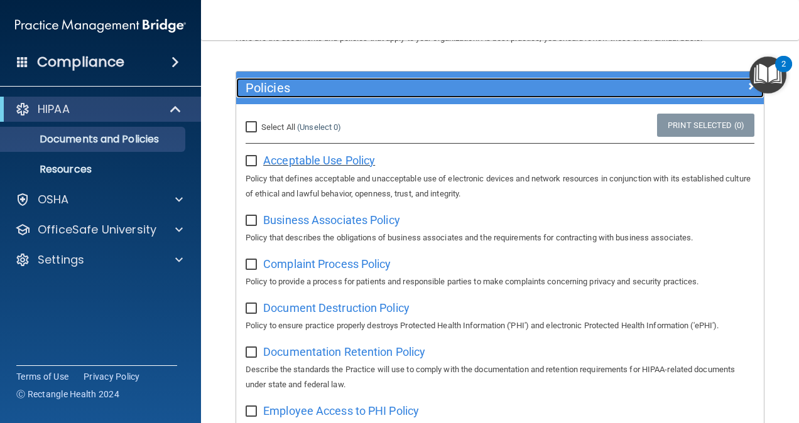 Image resolution: width=799 pixels, height=423 pixels. What do you see at coordinates (112, 377) in the screenshot?
I see `a: Privacy Policy` at bounding box center [112, 377].